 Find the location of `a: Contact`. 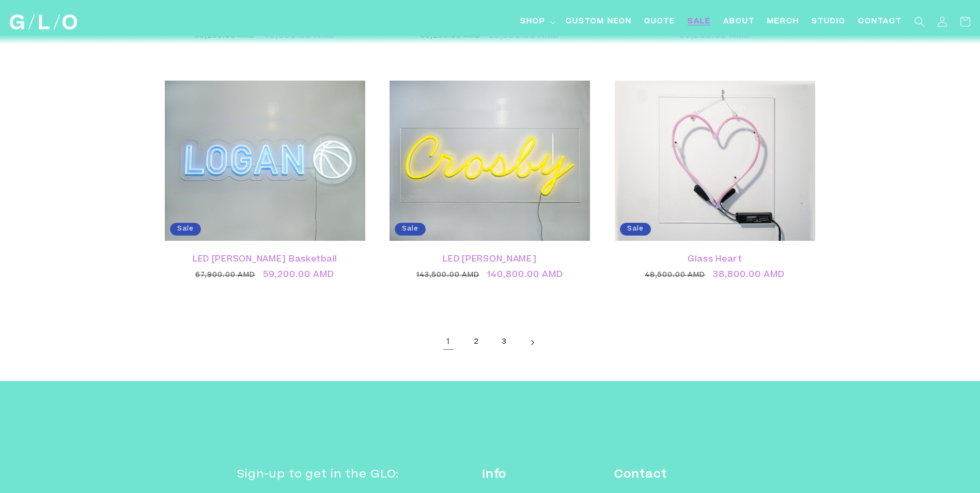

a: Contact is located at coordinates (880, 22).